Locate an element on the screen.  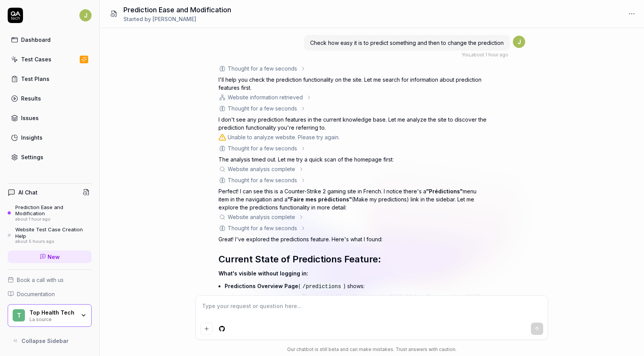
span: T is located at coordinates (19, 315).